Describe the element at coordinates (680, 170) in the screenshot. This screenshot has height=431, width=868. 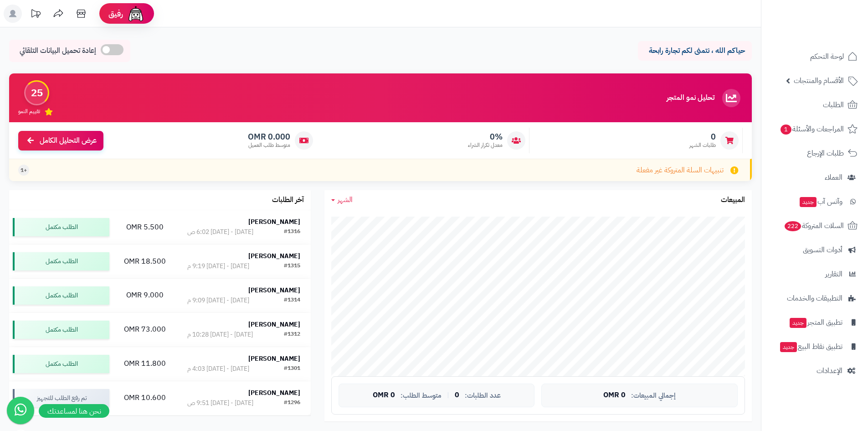
I see `span: تنبيهات السلة المتروكة غير مفعلة` at that location.